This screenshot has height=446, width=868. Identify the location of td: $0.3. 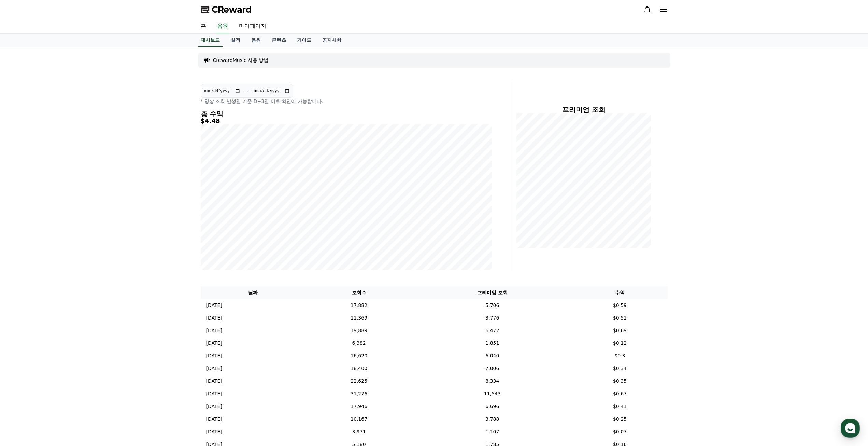
(619, 356).